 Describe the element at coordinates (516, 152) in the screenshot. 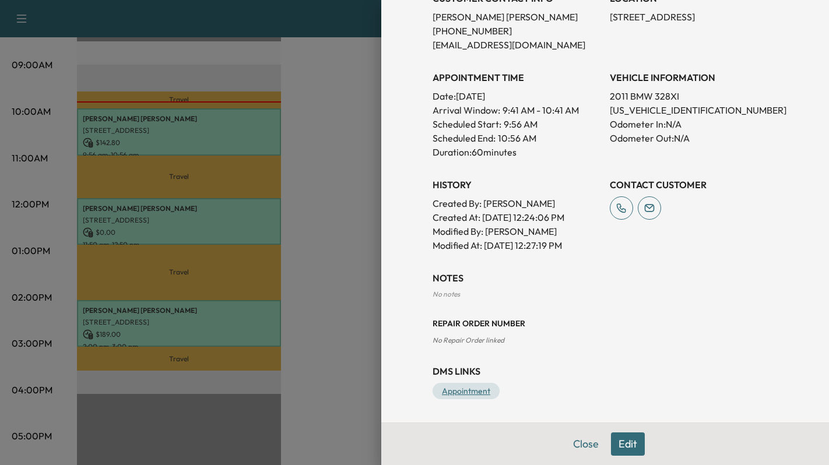

I see `p: Duration: 60 minutes` at that location.